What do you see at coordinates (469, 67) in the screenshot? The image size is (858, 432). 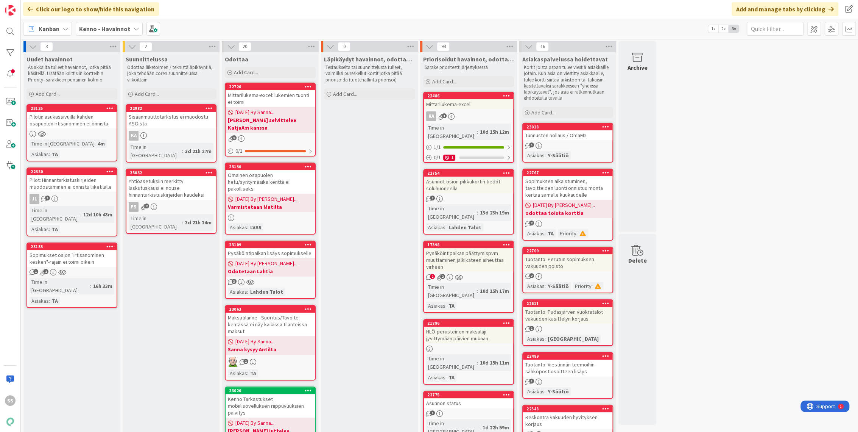 I see `p: Sarake prioriteettijärjestyksessä` at bounding box center [469, 67].